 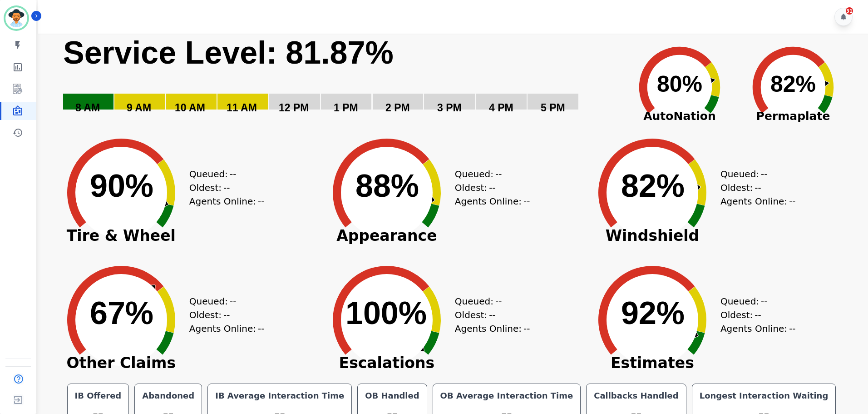 What do you see at coordinates (680, 116) in the screenshot?
I see `span: AutoNation` at bounding box center [680, 116].